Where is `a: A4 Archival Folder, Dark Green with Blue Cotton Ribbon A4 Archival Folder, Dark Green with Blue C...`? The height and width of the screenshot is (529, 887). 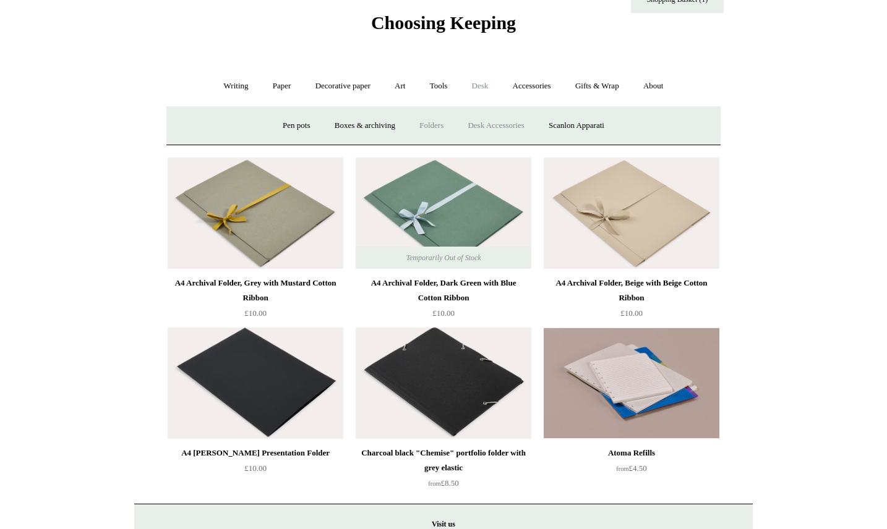 a: A4 Archival Folder, Dark Green with Blue Cotton Ribbon A4 Archival Folder, Dark Green with Blue C... is located at coordinates (443, 213).